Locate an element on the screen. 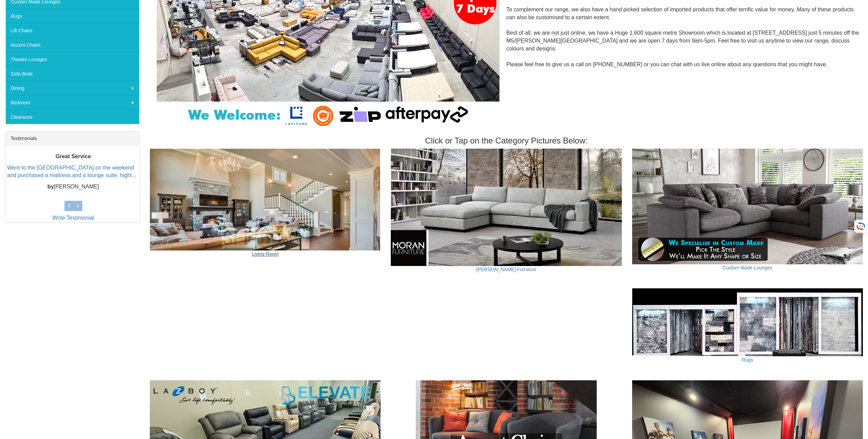 This screenshot has width=868, height=439. a: Bedroom is located at coordinates (72, 102).